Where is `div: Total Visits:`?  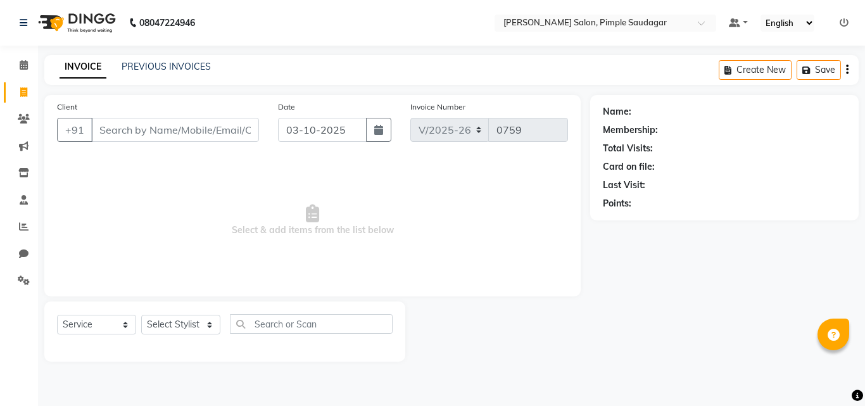
div: Total Visits: is located at coordinates (628, 148).